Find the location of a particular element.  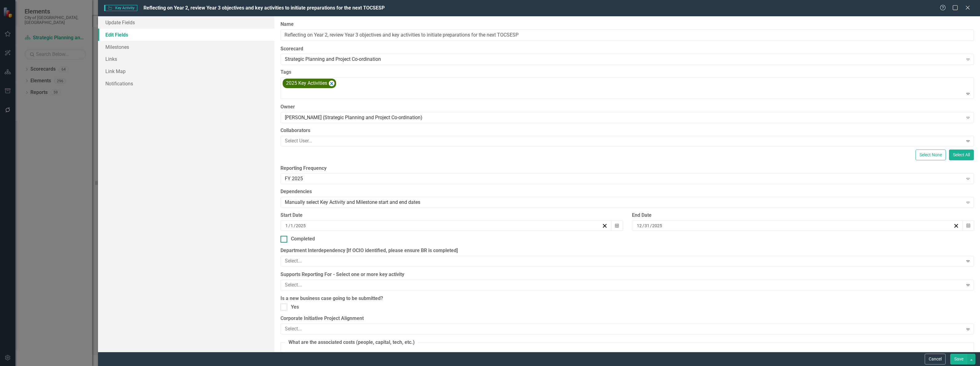

div: Yes is located at coordinates (295, 307).